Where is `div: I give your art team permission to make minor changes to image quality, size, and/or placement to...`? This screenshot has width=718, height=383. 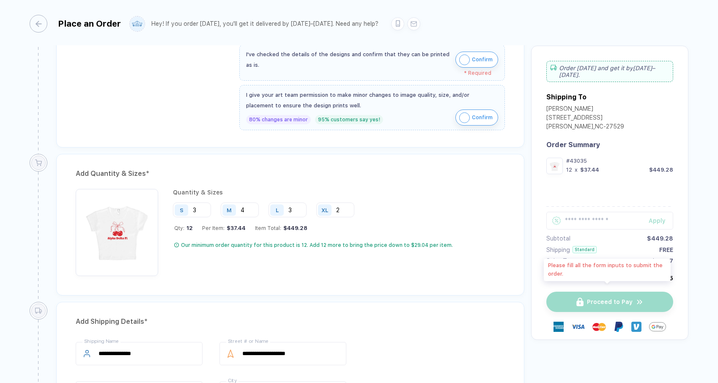 div: I give your art team permission to make minor changes to image quality, size, and/or placement to... is located at coordinates (372, 100).